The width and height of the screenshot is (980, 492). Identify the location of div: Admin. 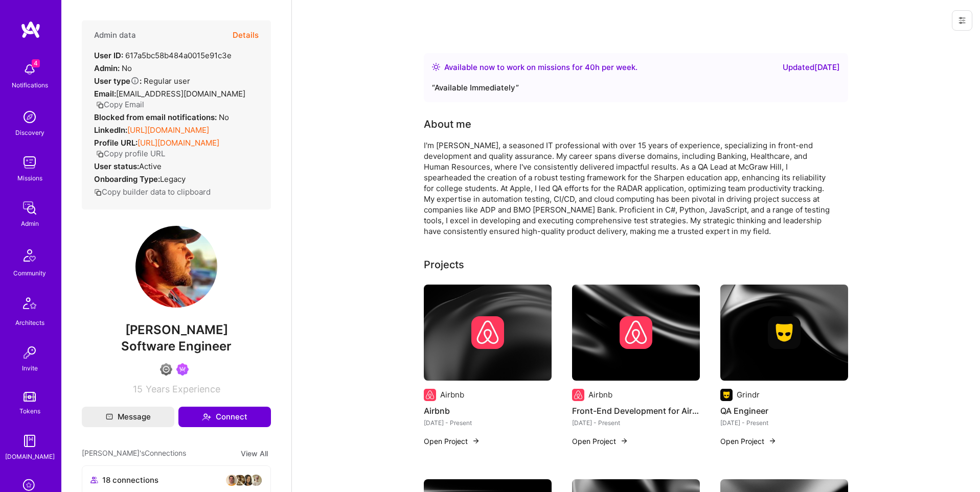
(29, 224).